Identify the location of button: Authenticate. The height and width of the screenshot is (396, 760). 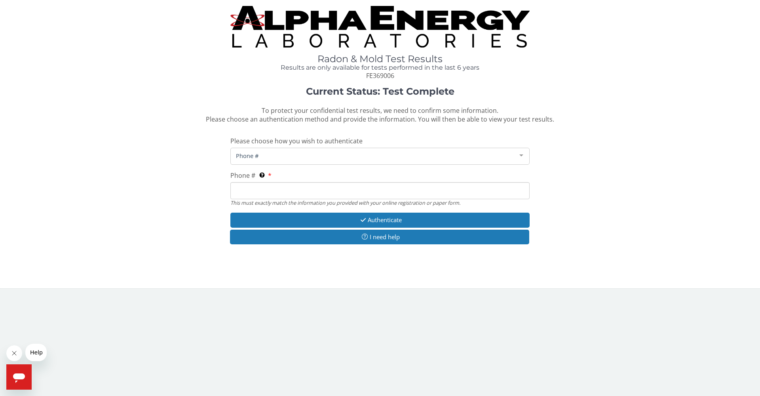
(380, 220).